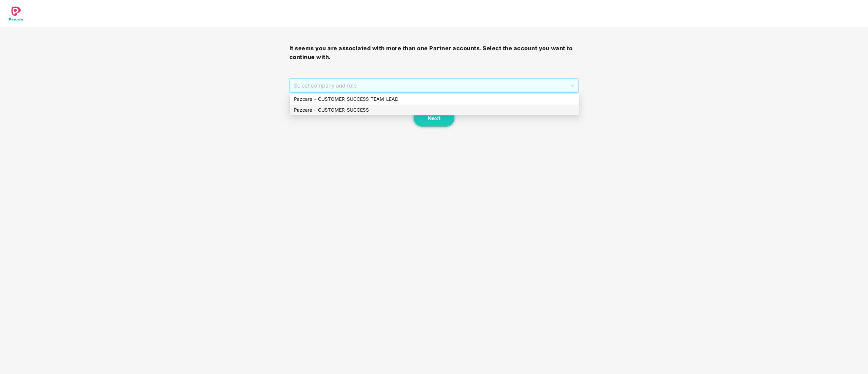  Describe the element at coordinates (434, 53) in the screenshot. I see `h3: It seems you are associated with more than one Partner accounts. Select the account you want to c...` at that location.